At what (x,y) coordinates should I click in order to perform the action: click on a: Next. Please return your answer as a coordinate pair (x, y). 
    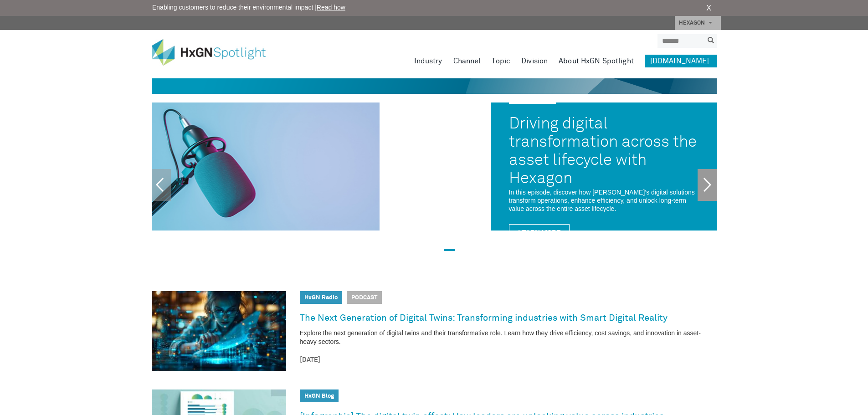
    Looking at the image, I should click on (707, 185).